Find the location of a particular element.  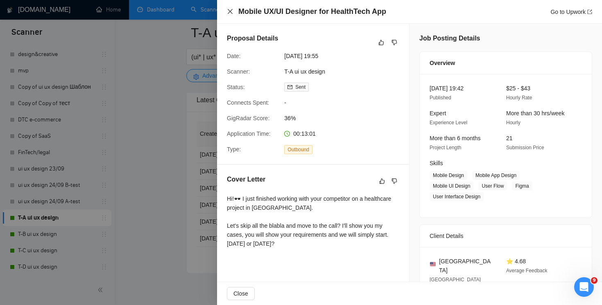

span: export is located at coordinates (590, 12).